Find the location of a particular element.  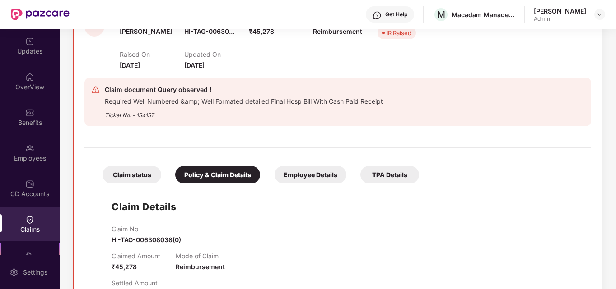

div: Get Help is located at coordinates (396, 14).